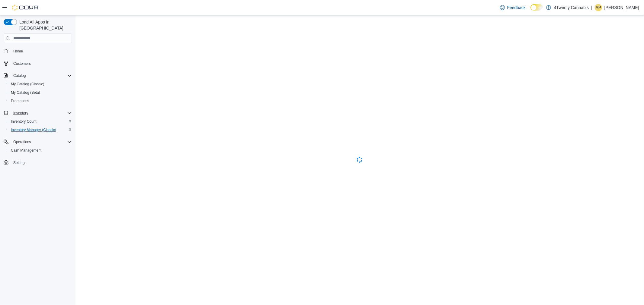 The width and height of the screenshot is (644, 305). I want to click on a: My Catalog (Beta), so click(26, 93).